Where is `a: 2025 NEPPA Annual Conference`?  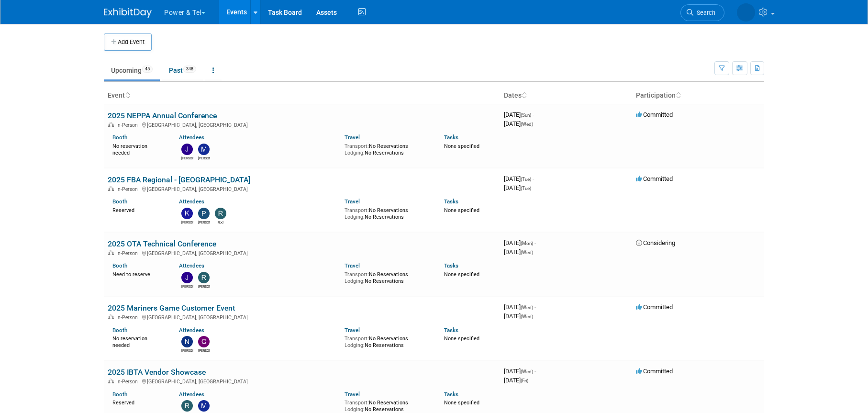 a: 2025 NEPPA Annual Conference is located at coordinates (162, 115).